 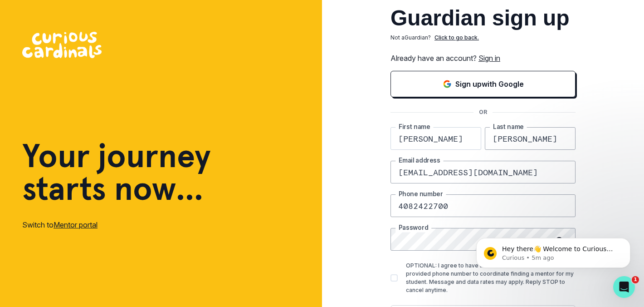 What do you see at coordinates (483, 84) in the screenshot?
I see `button: Sign in with Google (GSuite)` at bounding box center [483, 84].